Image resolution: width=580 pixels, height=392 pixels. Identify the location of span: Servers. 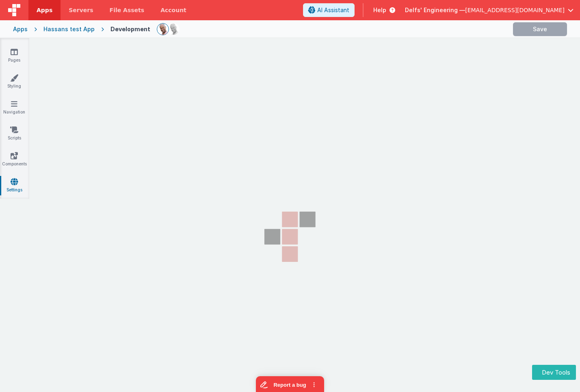
(81, 10).